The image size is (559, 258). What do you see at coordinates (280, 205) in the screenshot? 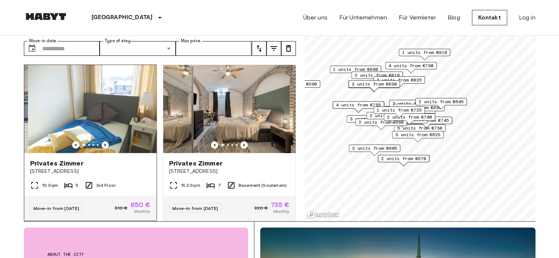
I see `span: 735 €` at bounding box center [280, 205].